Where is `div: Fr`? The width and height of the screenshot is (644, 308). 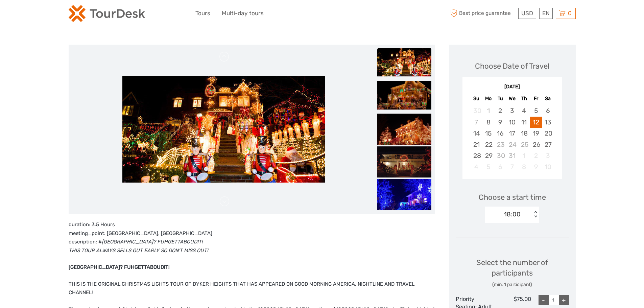 div: Fr is located at coordinates (536, 98).